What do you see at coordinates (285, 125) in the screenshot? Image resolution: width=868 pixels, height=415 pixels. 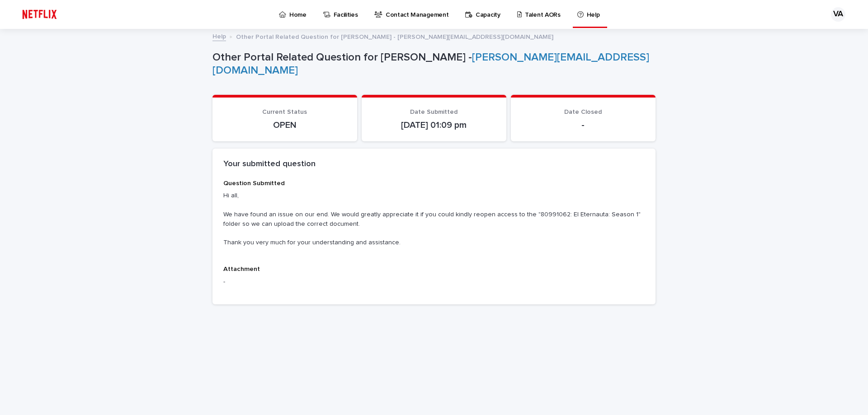 I see `p: OPEN` at bounding box center [285, 125].